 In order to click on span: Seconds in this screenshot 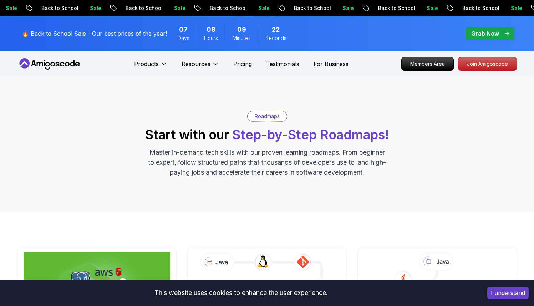, I will do `click(276, 38)`.